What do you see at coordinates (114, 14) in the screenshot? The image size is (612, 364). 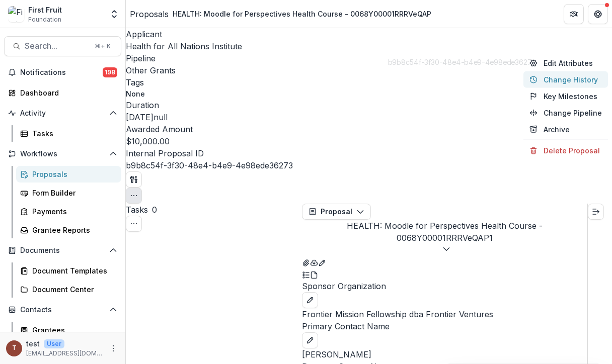 I see `button: Open entity switcher` at bounding box center [114, 14].